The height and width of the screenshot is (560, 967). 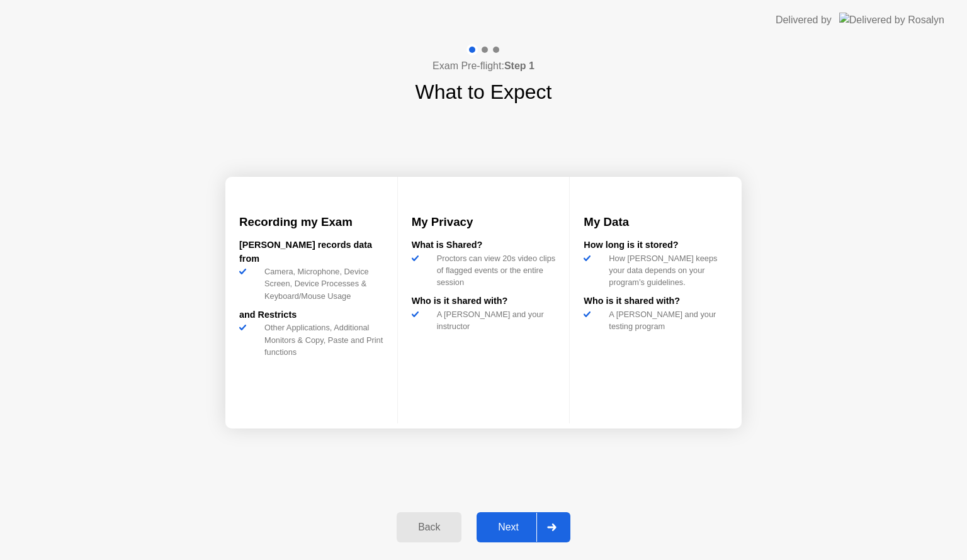 What do you see at coordinates (484, 246) in the screenshot?
I see `div: What is Shared?` at bounding box center [484, 246].